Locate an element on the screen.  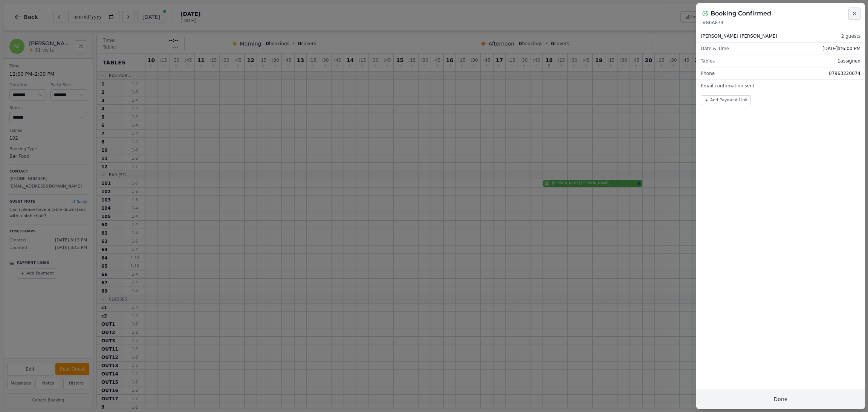
span: Tables is located at coordinates (707, 61).